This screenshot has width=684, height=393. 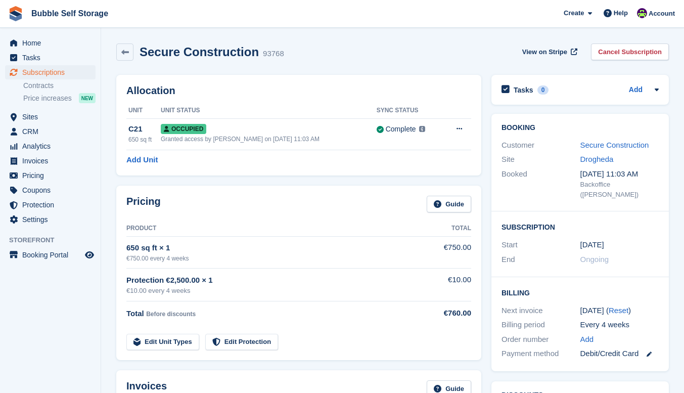 I want to click on a: Add Unit, so click(x=142, y=160).